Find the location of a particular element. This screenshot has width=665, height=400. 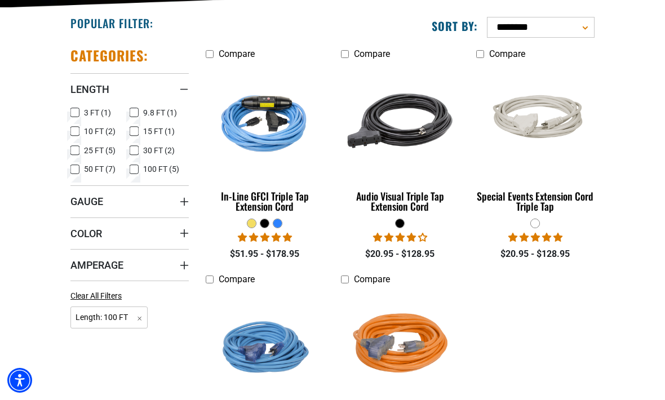

span: 100 FT (5) is located at coordinates (161, 169).